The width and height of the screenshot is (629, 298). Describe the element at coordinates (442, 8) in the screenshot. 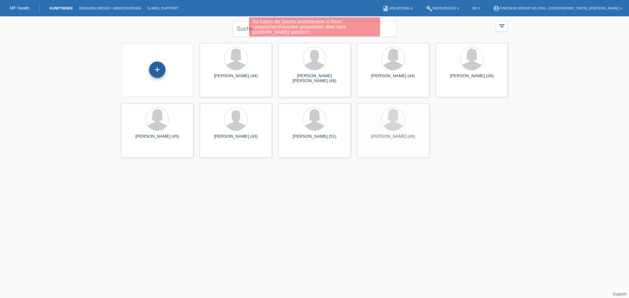

I see `a: buildWerkzeuge ▾` at that location.